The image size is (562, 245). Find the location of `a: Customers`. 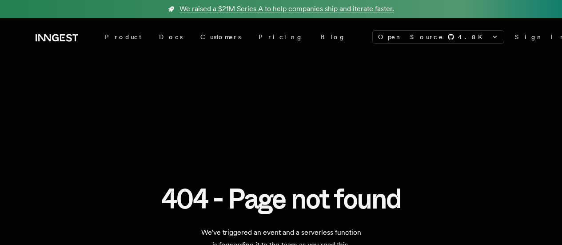

a: Customers is located at coordinates (220, 37).